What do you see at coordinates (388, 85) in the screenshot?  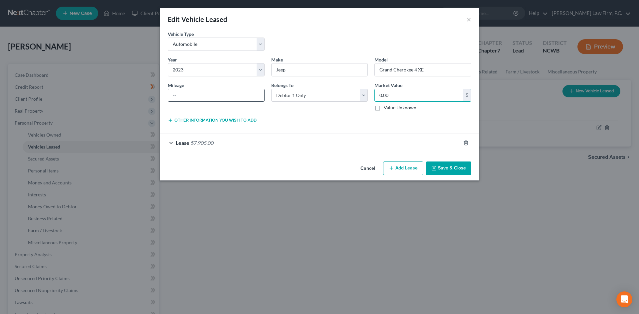 I see `label: Market Value` at bounding box center [388, 85].